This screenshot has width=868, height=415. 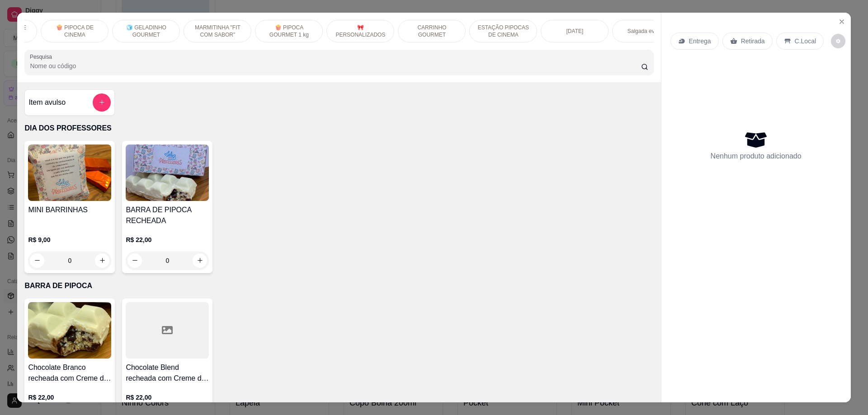 What do you see at coordinates (218, 31) in the screenshot?
I see `p: MARMITINHA "FIT COM SABOR"` at bounding box center [218, 31].